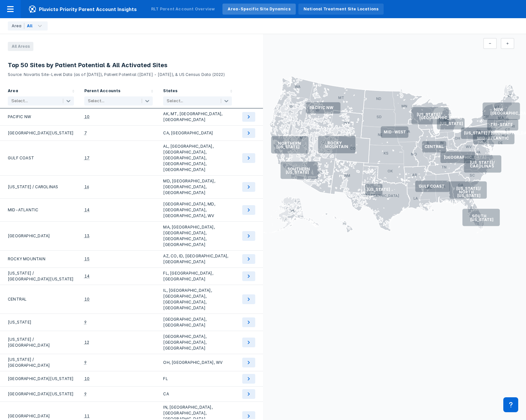 The height and width of the screenshot is (420, 526). What do you see at coordinates (87, 416) in the screenshot?
I see `div: 11` at bounding box center [87, 416].